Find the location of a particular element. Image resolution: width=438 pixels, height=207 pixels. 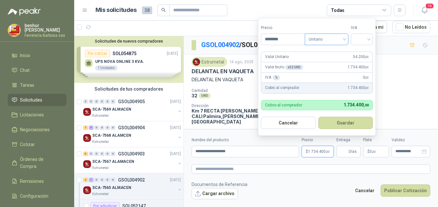

button: Cargar archivo is located at coordinates (215, 194).